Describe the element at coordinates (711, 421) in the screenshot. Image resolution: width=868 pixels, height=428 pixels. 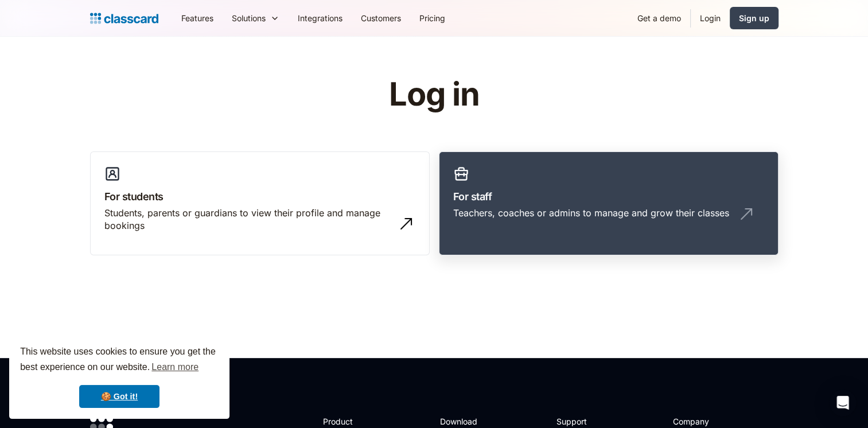
I see `h2: Company` at that location.